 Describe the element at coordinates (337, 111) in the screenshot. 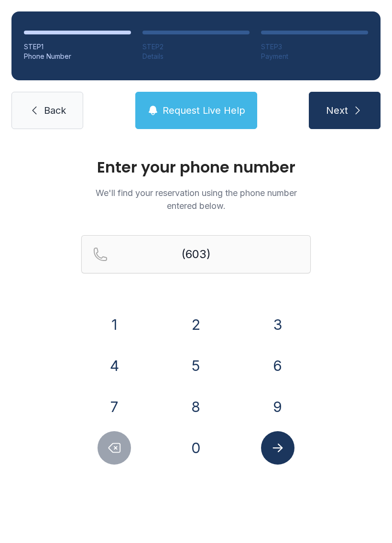

I see `span: Next` at that location.